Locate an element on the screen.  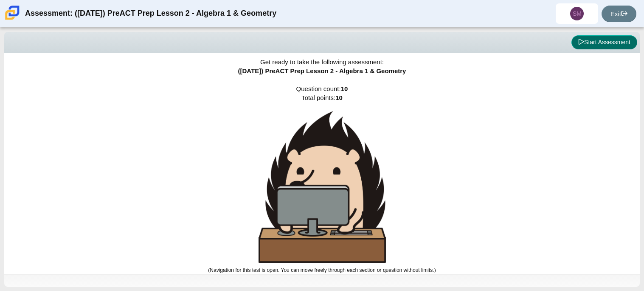
img: hedgehog-behind-computer-large.png is located at coordinates (322, 187).